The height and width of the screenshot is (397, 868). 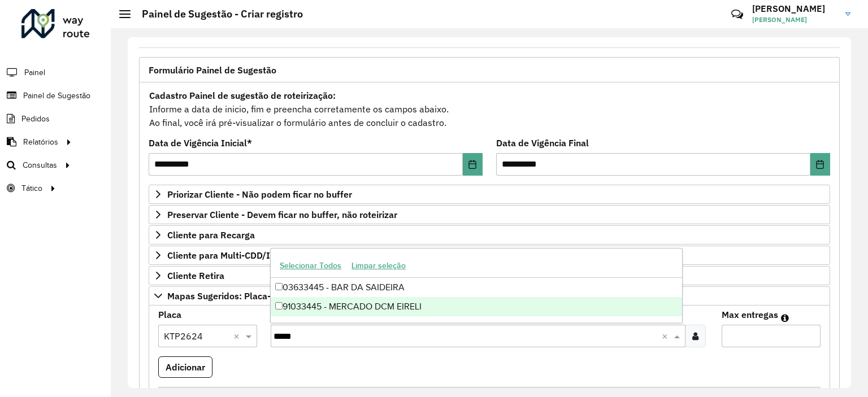 I want to click on div: Informe a data de inicio, fim e preencha corretamente os campos abaixo. Ao final, você irá pré-vi..., so click(x=490, y=109).